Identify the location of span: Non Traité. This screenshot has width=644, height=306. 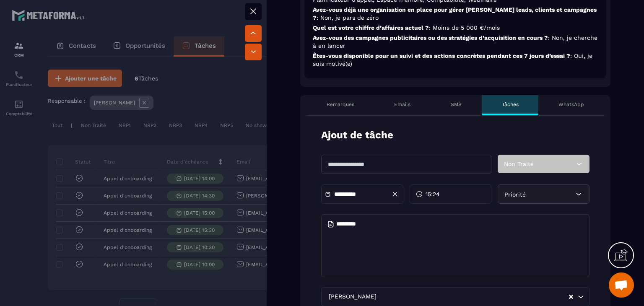
(519, 164).